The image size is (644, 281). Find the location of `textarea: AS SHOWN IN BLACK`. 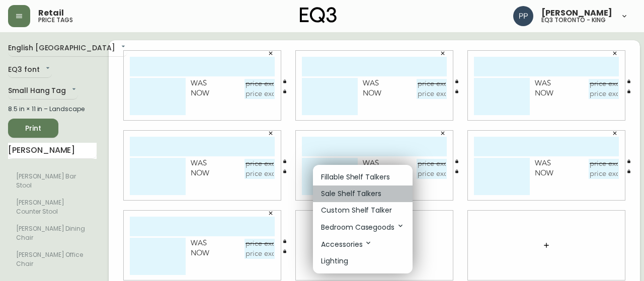

textarea: AS SHOWN IN BLACK is located at coordinates (85, 87).